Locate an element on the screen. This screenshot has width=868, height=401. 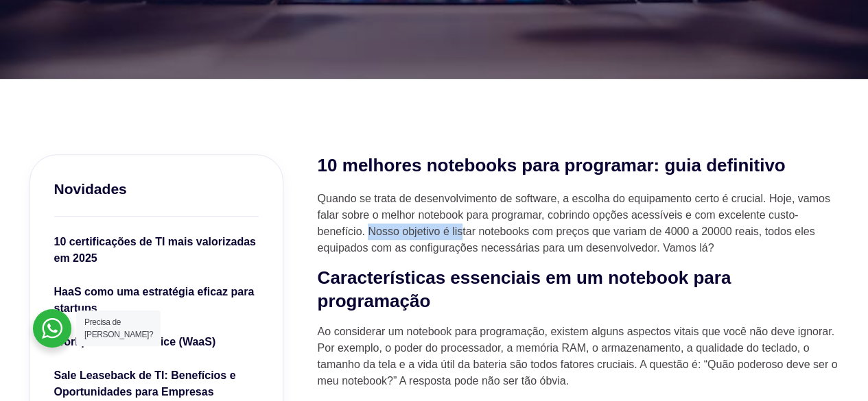
strong: Características essenciais em um notebook para programação is located at coordinates (524, 289).